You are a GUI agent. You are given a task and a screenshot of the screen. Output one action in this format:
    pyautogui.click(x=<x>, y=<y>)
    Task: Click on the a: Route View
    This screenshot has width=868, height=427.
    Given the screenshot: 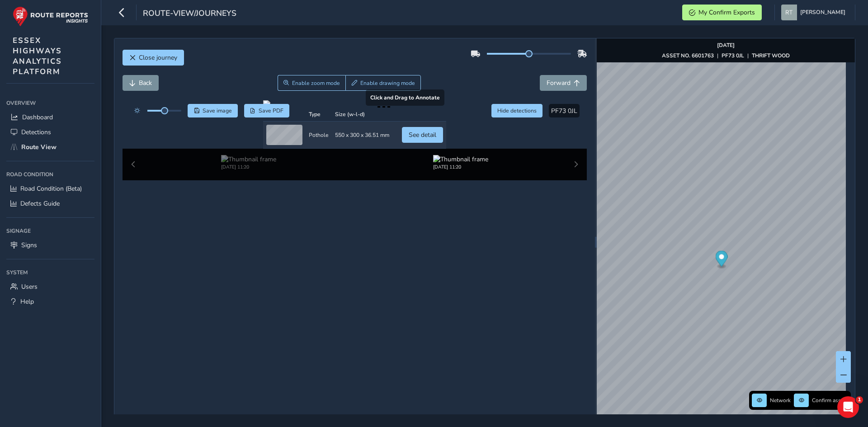 What is the action you would take?
    pyautogui.click(x=50, y=147)
    